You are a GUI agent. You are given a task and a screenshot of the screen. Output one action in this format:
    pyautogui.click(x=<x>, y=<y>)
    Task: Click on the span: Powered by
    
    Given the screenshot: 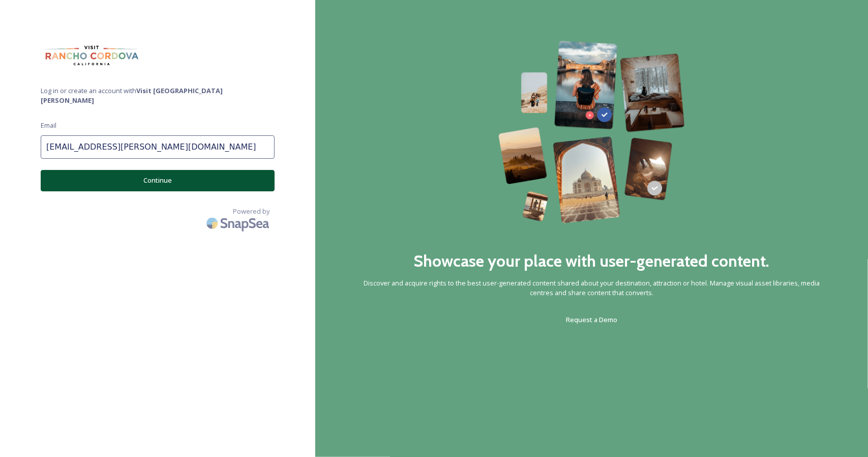 What is the action you would take?
    pyautogui.click(x=251, y=211)
    